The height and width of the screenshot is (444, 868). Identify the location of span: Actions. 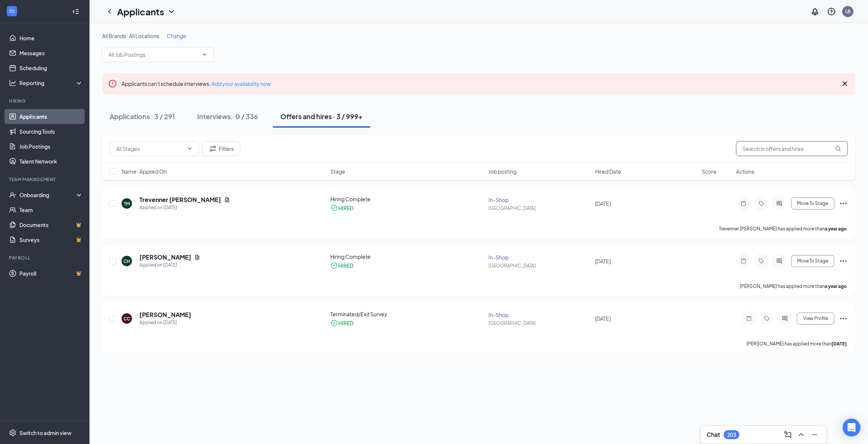
(745, 171).